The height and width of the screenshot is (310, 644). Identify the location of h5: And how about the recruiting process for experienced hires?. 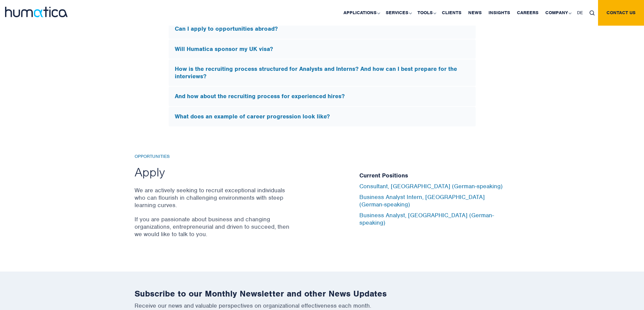
(322, 97).